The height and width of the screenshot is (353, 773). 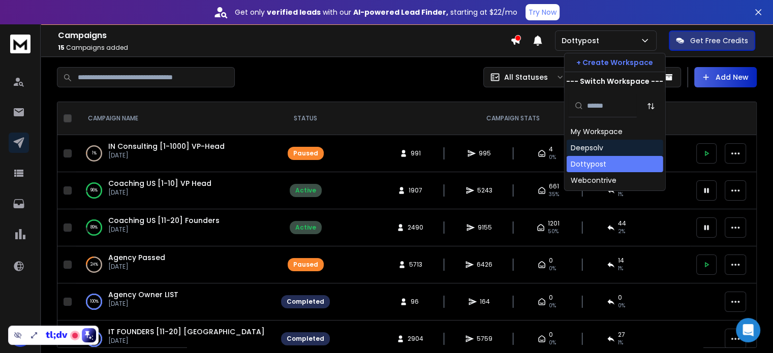 I want to click on p: Get Free Credits, so click(x=719, y=41).